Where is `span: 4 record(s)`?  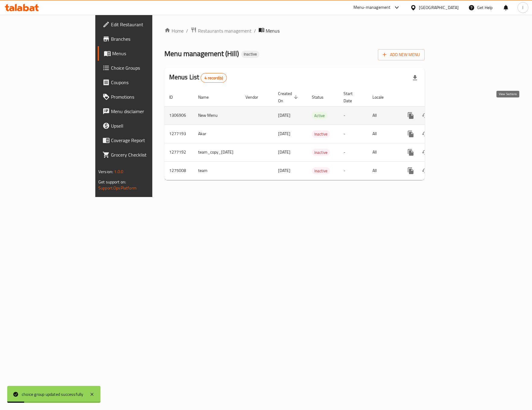
span: 4 record(s) is located at coordinates (213, 78).